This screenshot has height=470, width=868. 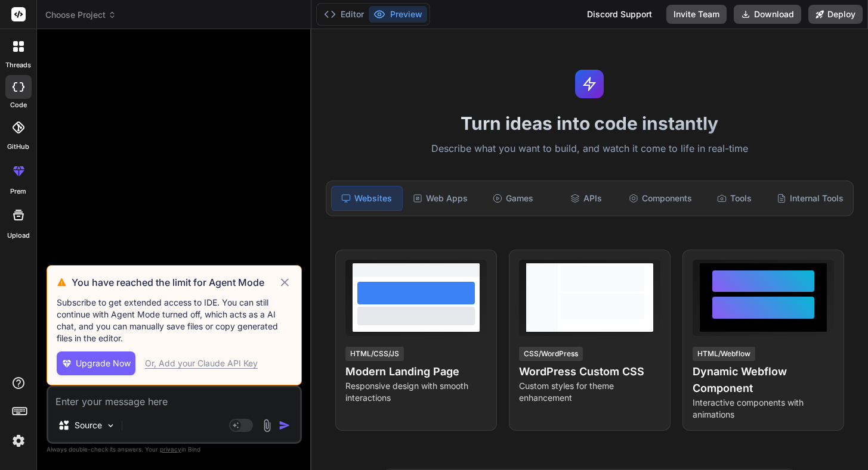 What do you see at coordinates (201, 364) in the screenshot?
I see `div: Or, Add your Claude API Key` at bounding box center [201, 364].